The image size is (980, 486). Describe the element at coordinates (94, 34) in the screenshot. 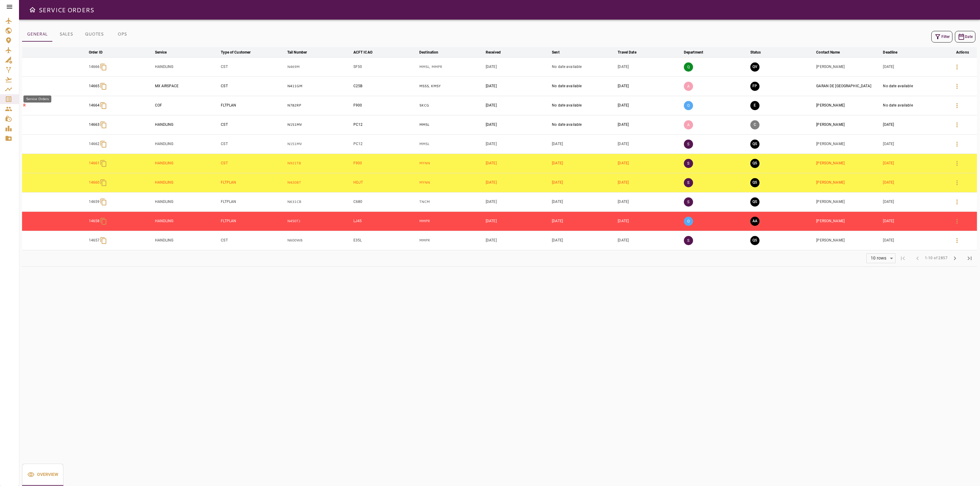

I see `button: QUOTES` at that location.